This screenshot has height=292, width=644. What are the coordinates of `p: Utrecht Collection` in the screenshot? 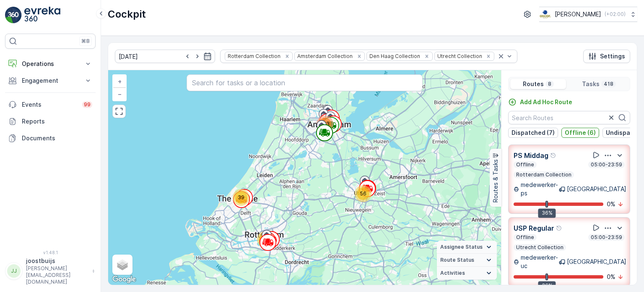 It's located at (540, 247).